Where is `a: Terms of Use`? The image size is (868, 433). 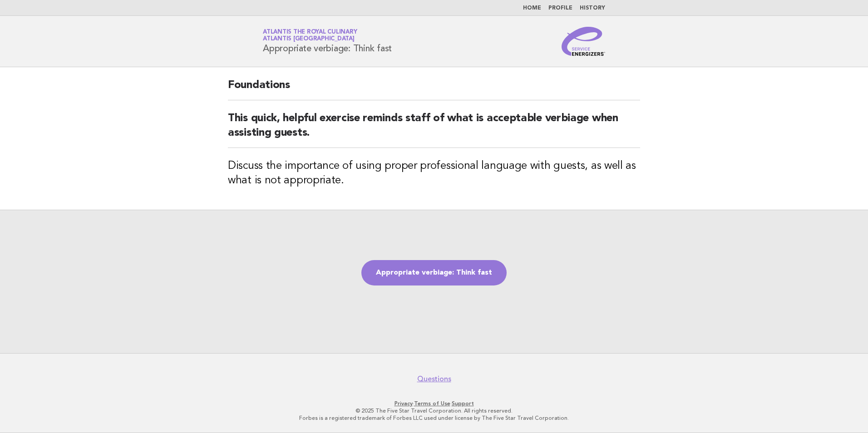 a: Terms of Use is located at coordinates (432, 403).